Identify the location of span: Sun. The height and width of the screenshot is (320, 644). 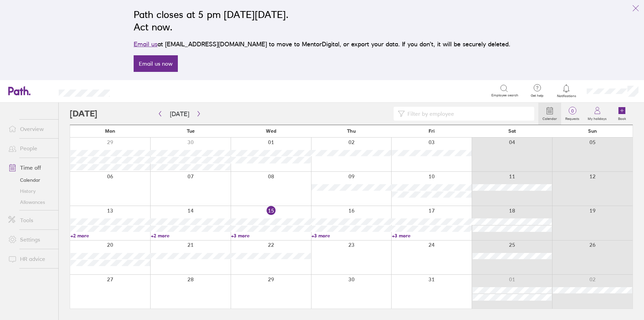
(593, 131).